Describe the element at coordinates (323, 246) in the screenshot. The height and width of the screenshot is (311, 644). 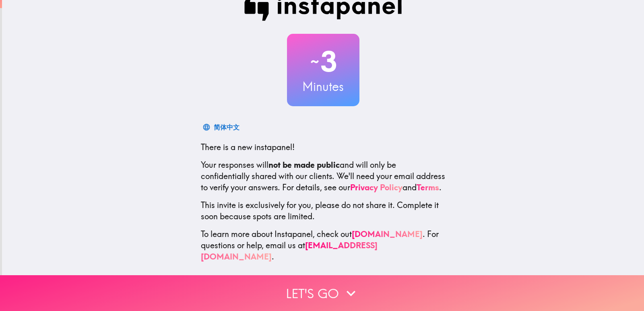
I see `p: To learn more about Instapanel, check out . For questions or help, email us at .` at that location.